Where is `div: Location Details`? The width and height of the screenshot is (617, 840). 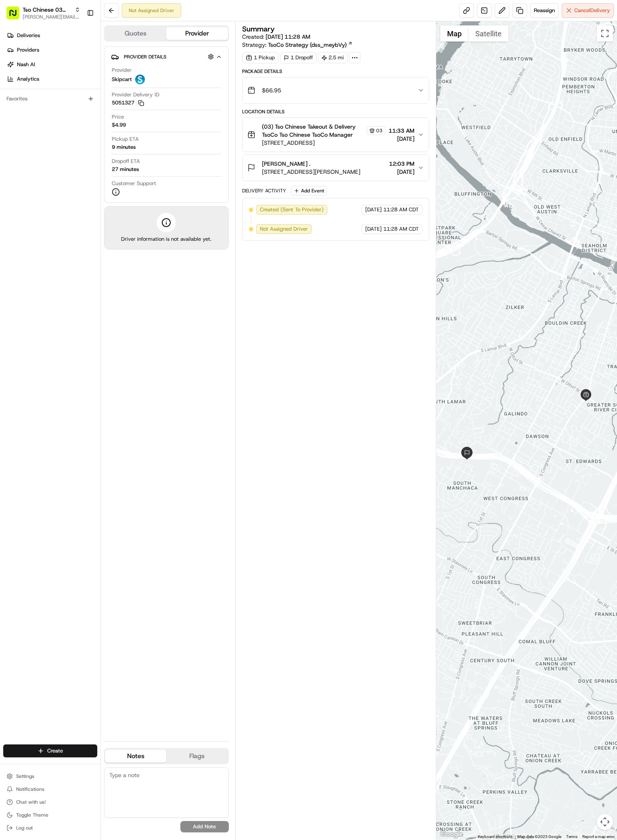 div: Location Details is located at coordinates (335, 112).